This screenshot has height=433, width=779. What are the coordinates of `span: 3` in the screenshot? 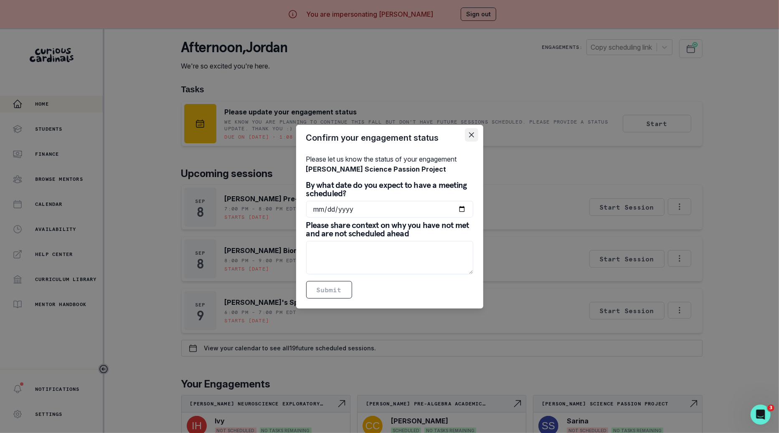 It's located at (771, 408).